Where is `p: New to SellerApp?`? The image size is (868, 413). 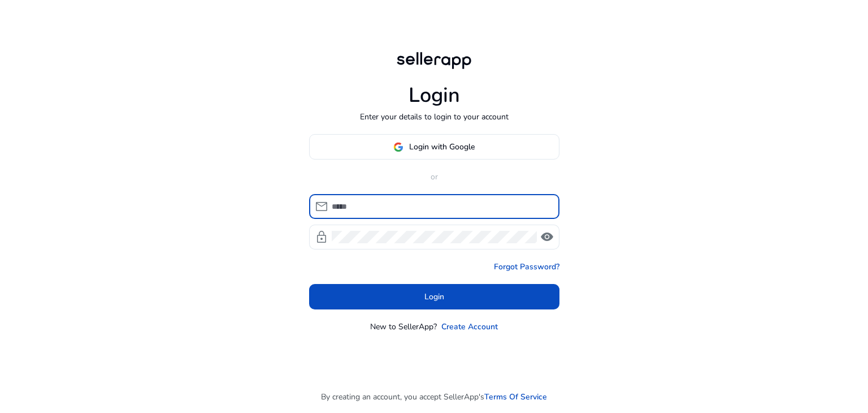 p: New to SellerApp? is located at coordinates (404, 326).